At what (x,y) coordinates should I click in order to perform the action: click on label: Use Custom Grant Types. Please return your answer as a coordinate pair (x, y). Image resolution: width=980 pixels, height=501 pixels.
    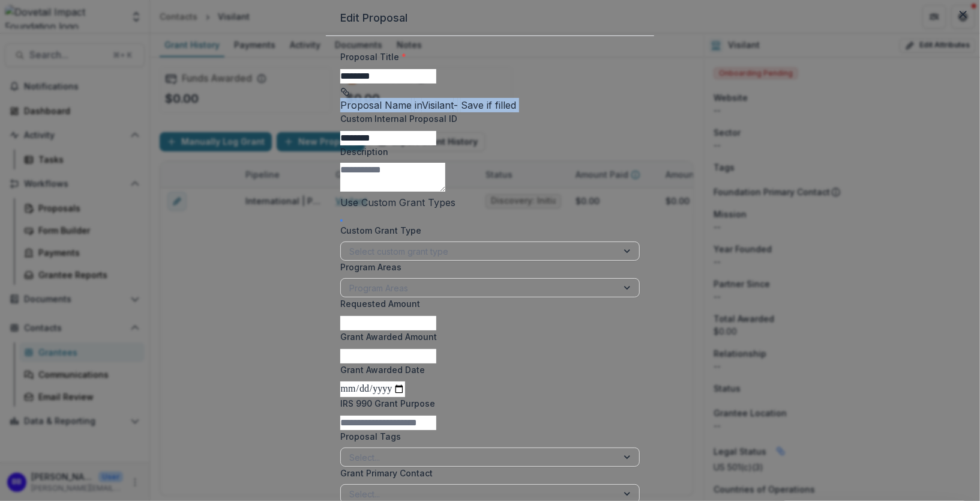
    Looking at the image, I should click on (398, 202).